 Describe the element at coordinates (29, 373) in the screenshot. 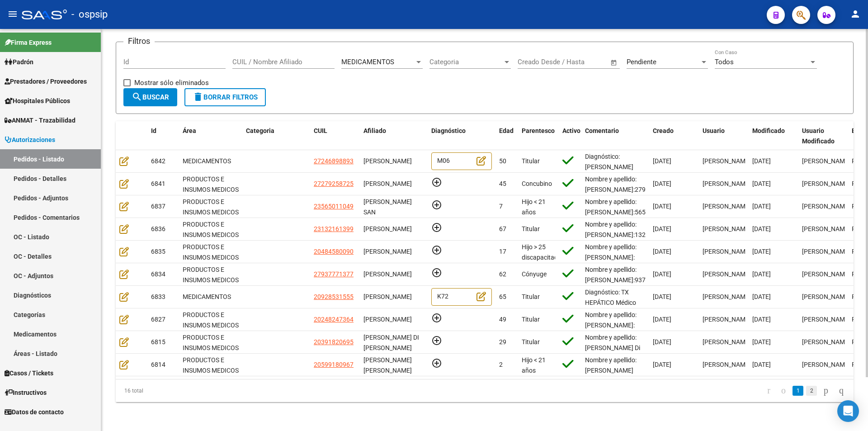

I see `span: Casos / Tickets` at that location.